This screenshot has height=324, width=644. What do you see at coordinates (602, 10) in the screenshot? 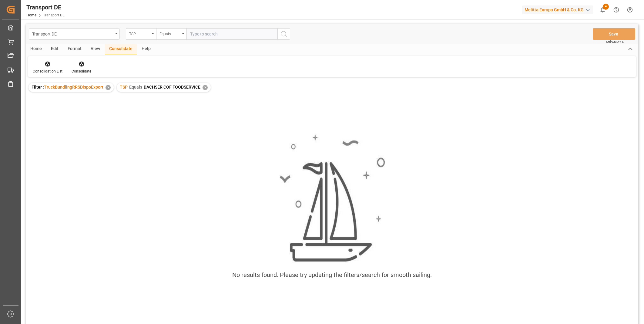
I see `button: show 4 new notifications` at bounding box center [602, 10].